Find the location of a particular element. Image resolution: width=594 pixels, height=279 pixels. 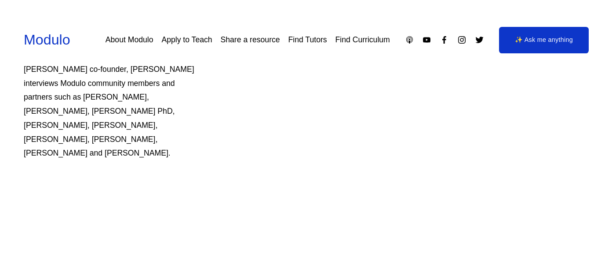

a: Find Curriculum is located at coordinates (363, 40).